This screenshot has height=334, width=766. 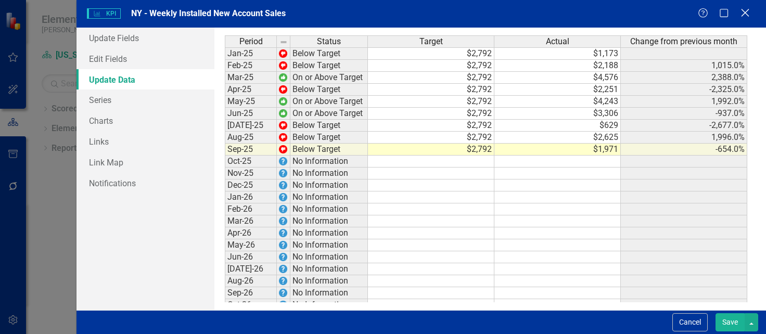 What do you see at coordinates (251, 101) in the screenshot?
I see `td: May-25` at bounding box center [251, 101].